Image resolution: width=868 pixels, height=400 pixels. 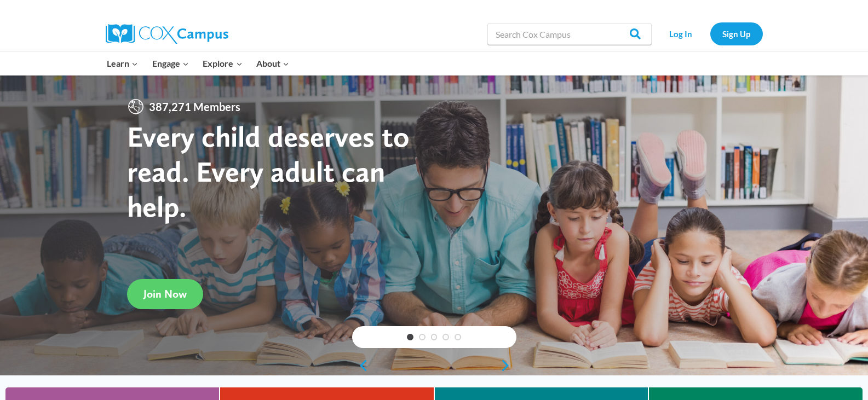 What do you see at coordinates (710, 33) in the screenshot?
I see `nav: Secondary Navigation` at bounding box center [710, 33].